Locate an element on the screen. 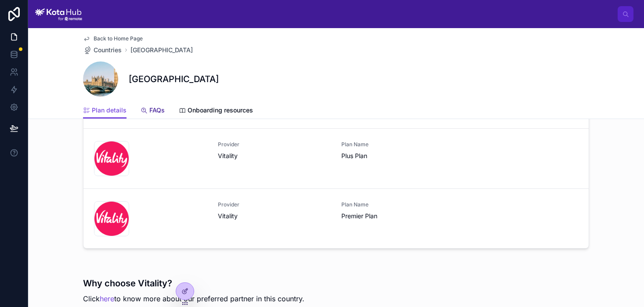 This screenshot has height=307, width=644. a: Onboarding resources is located at coordinates (216, 111).